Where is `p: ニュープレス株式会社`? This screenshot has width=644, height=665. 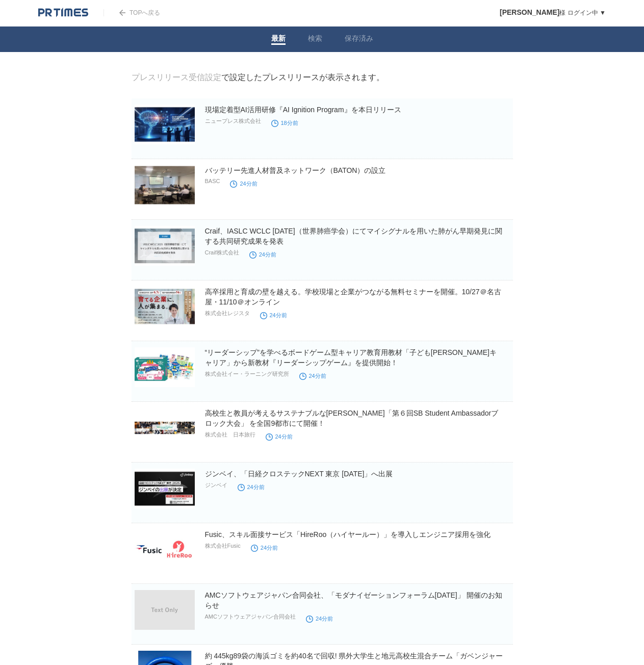 p: ニュープレス株式会社 is located at coordinates (233, 121).